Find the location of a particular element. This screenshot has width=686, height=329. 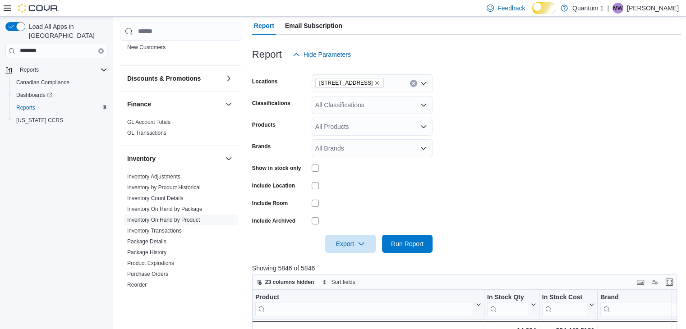

p: Quantum 1 is located at coordinates (588, 8).